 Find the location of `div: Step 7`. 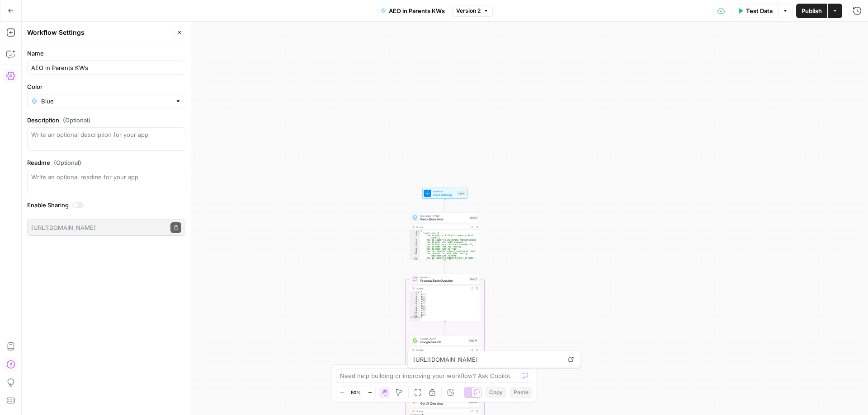

div: Step 7 is located at coordinates (474, 279).